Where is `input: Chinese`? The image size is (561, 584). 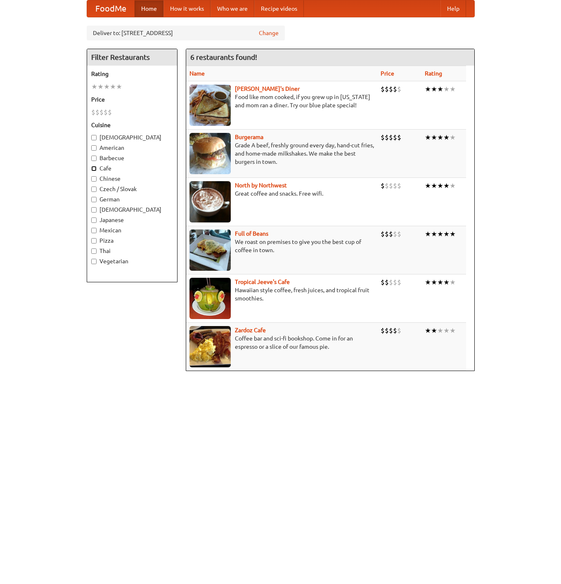 input: Chinese is located at coordinates (94, 179).